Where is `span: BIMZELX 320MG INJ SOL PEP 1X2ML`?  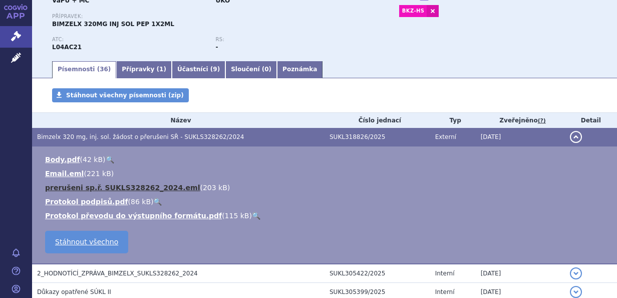 span: BIMZELX 320MG INJ SOL PEP 1X2ML is located at coordinates (113, 24).